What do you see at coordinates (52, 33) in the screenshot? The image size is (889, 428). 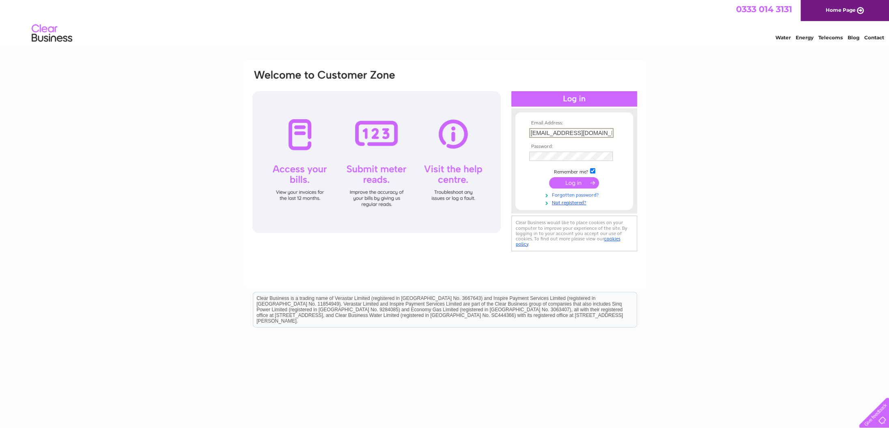 I see `img: logo.png` at bounding box center [52, 33].